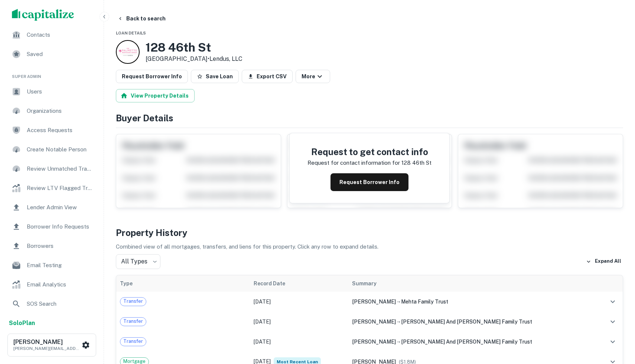 The image size is (635, 364). I want to click on div: Email Testing, so click(52, 265).